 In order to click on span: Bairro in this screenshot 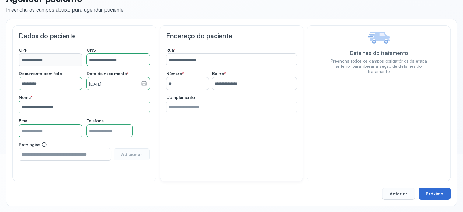, I will do `click(219, 73)`.